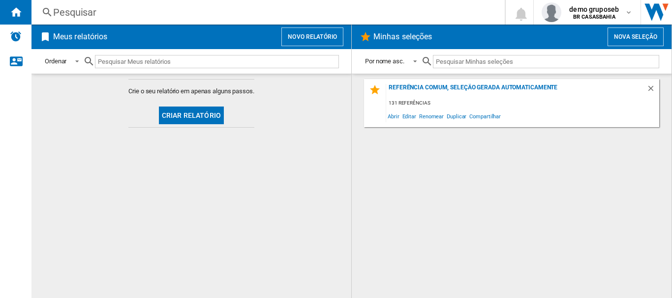 The image size is (672, 298). What do you see at coordinates (80, 37) in the screenshot?
I see `h2: Meus relatórios` at bounding box center [80, 37].